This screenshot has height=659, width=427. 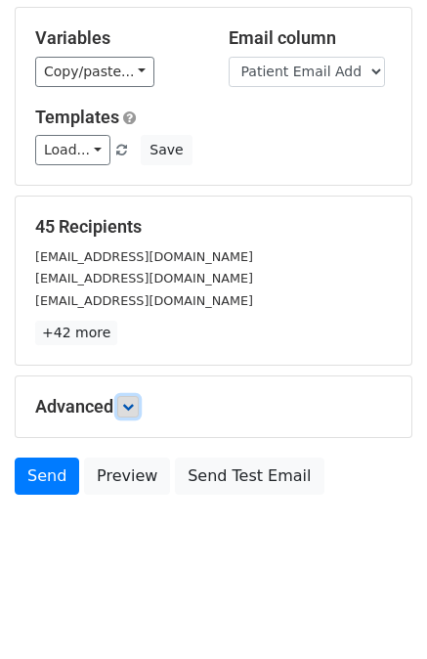 I want to click on a: Preview, so click(x=127, y=476).